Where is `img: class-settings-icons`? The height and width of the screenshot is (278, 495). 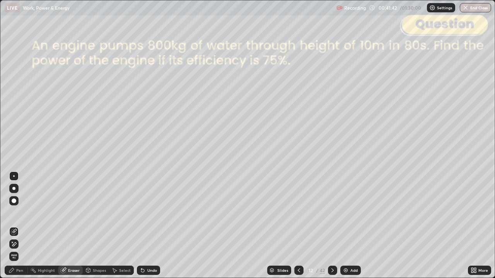
img: class-settings-icons is located at coordinates (432, 8).